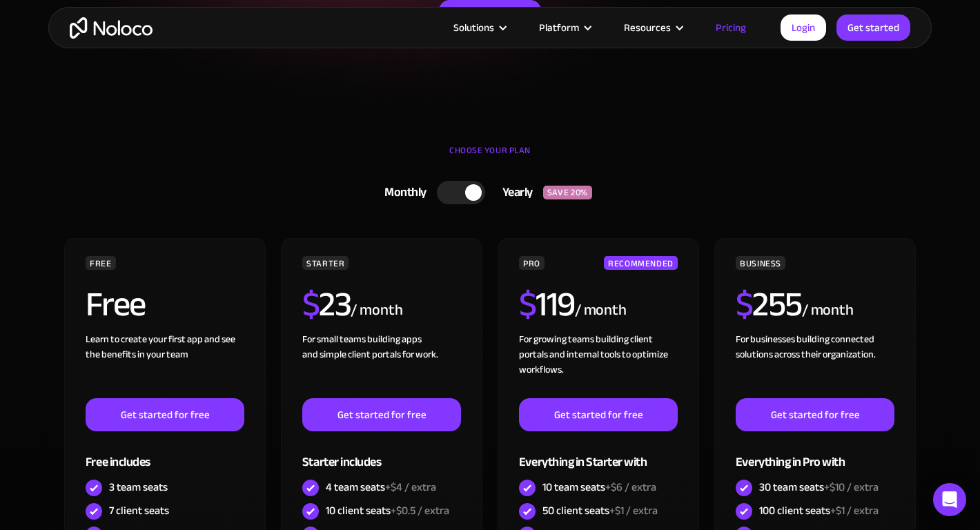 The width and height of the screenshot is (980, 530). What do you see at coordinates (531, 263) in the screenshot?
I see `div: PRO` at bounding box center [531, 263].